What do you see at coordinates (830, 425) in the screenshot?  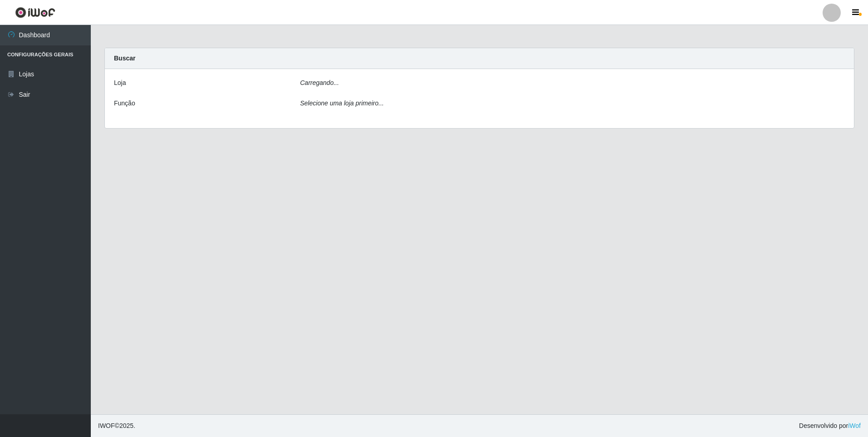 I see `span: Desenvolvido por` at bounding box center [830, 425].